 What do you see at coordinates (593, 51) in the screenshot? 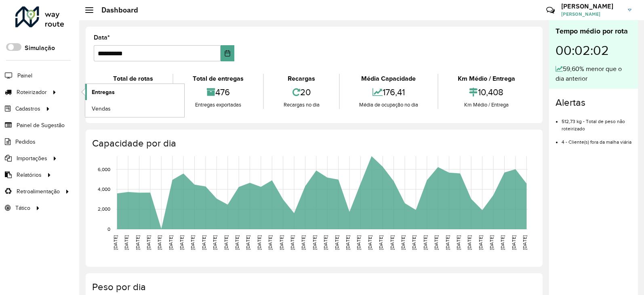
I see `div: 00:02:02` at bounding box center [593, 51].